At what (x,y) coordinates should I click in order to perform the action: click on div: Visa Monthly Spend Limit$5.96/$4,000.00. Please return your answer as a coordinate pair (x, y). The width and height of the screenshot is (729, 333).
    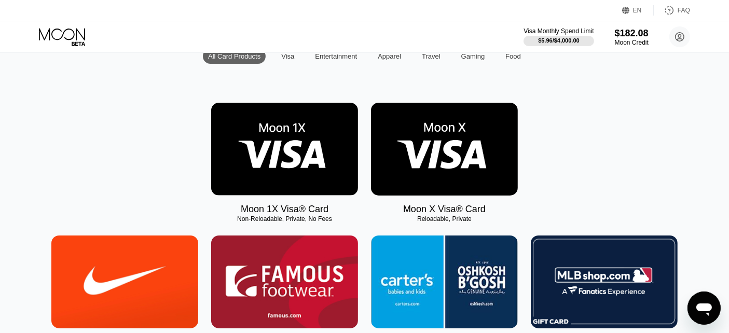
    Looking at the image, I should click on (558, 37).